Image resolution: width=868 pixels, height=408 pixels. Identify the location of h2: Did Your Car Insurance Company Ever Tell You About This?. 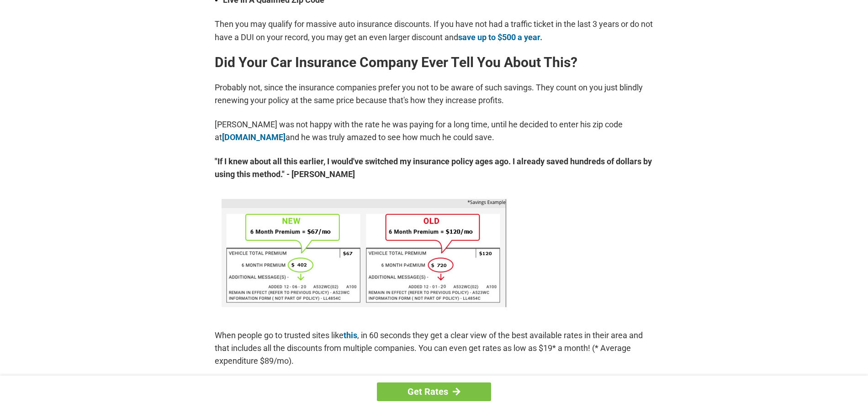
(434, 62).